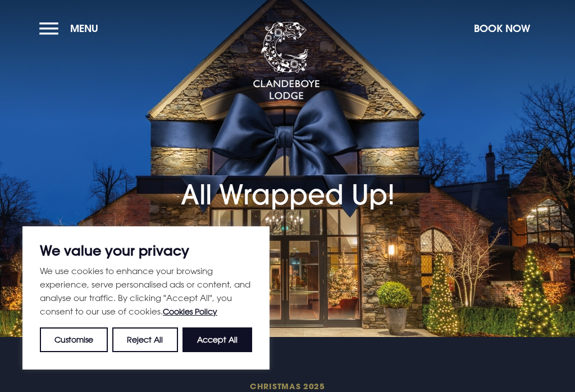  Describe the element at coordinates (146, 291) in the screenshot. I see `p: We use cookies to enhance your browsing experience, serve personalised ads or content, and analys...` at that location.